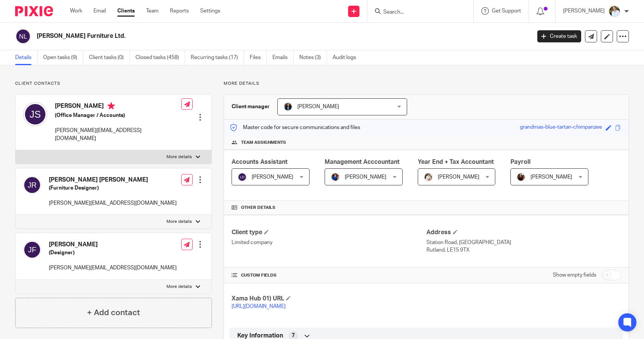 The image size is (644, 339). What do you see at coordinates (523, 232) in the screenshot?
I see `h4: Address` at bounding box center [523, 232].